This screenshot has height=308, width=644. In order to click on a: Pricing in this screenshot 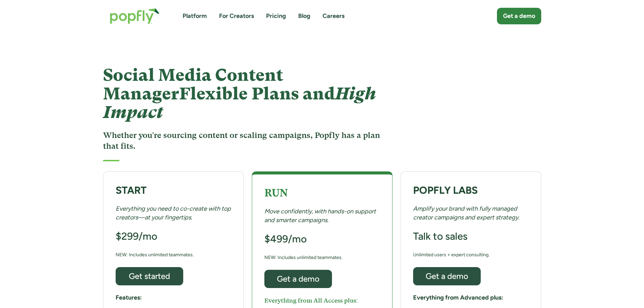, I will do `click(276, 16)`.